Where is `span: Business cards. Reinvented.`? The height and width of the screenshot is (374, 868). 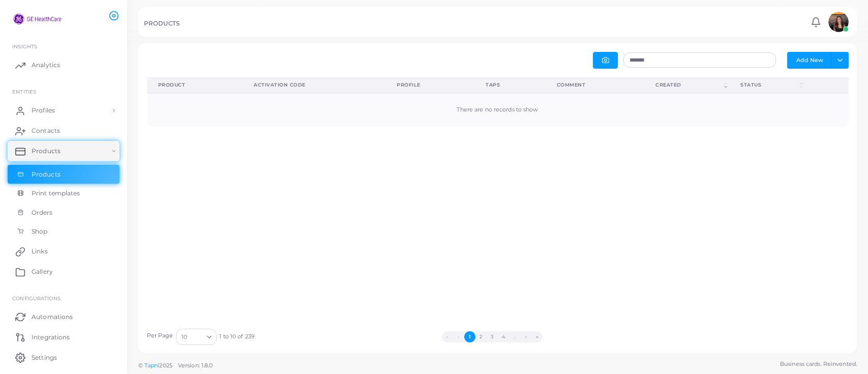
span: Business cards. Reinvented. is located at coordinates (818, 364).